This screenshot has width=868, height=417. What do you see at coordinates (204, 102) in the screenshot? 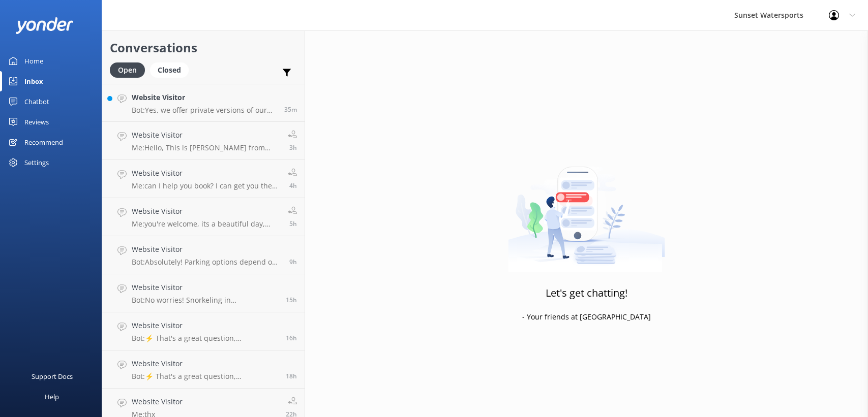
I see `a: Website VisitorBot:Yes, we offer private versions of our tours, which can be customized to fit yo...` at bounding box center [204, 102].